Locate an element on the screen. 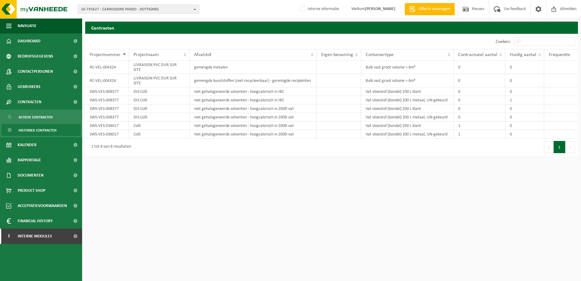 The height and width of the screenshot is (281, 581). span: Acceptatievoorwaarden is located at coordinates (42, 206).